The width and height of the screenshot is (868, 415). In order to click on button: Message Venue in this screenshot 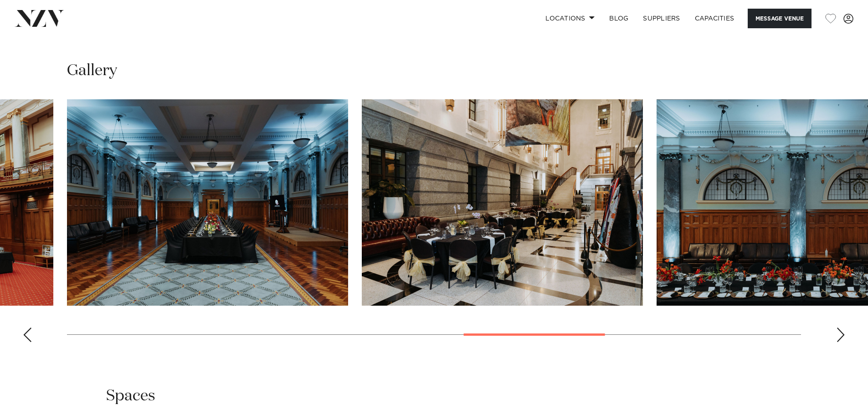, I will do `click(780, 18)`.